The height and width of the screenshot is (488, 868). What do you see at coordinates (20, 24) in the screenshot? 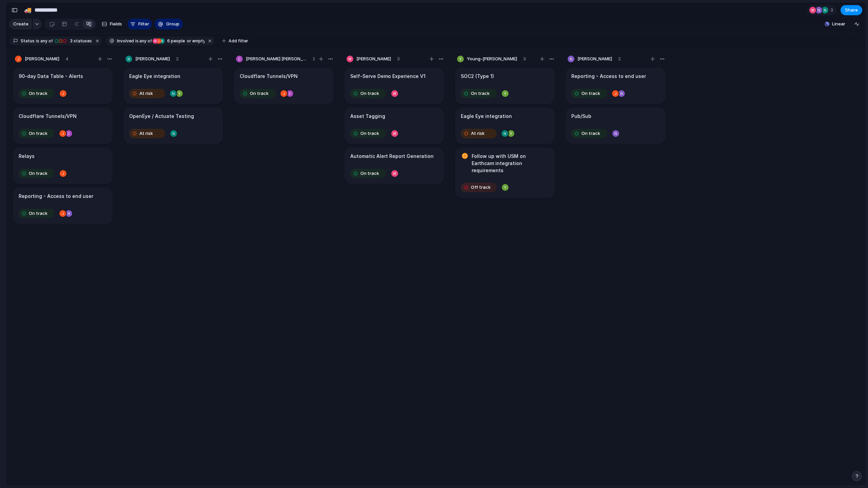
I see `button: Create` at bounding box center [20, 24].